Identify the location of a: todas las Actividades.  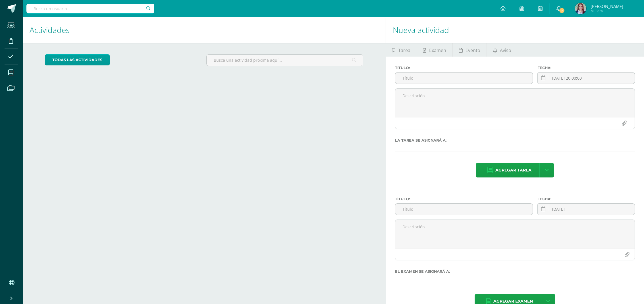
(77, 60).